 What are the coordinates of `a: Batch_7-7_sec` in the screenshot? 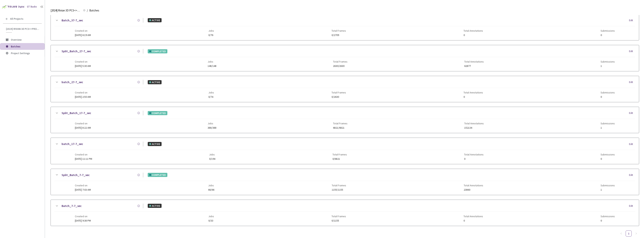 It's located at (71, 206).